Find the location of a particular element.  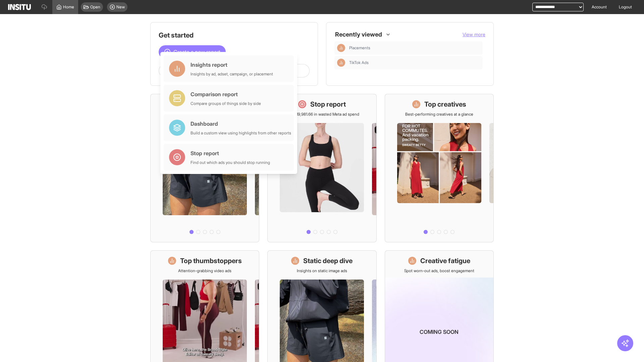

span: Home is located at coordinates (68, 7).